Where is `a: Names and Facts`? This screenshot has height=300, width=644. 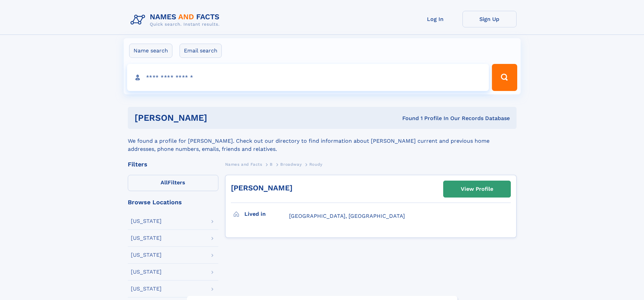 a: Names and Facts is located at coordinates (244, 164).